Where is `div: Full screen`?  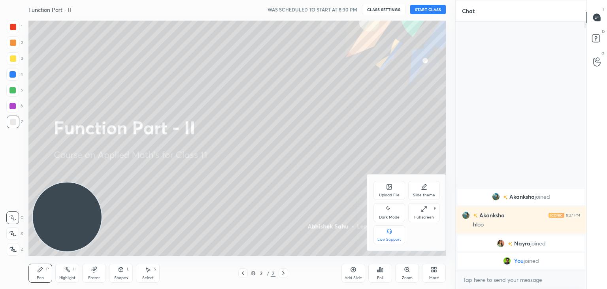
div: Full screen is located at coordinates (424, 217).